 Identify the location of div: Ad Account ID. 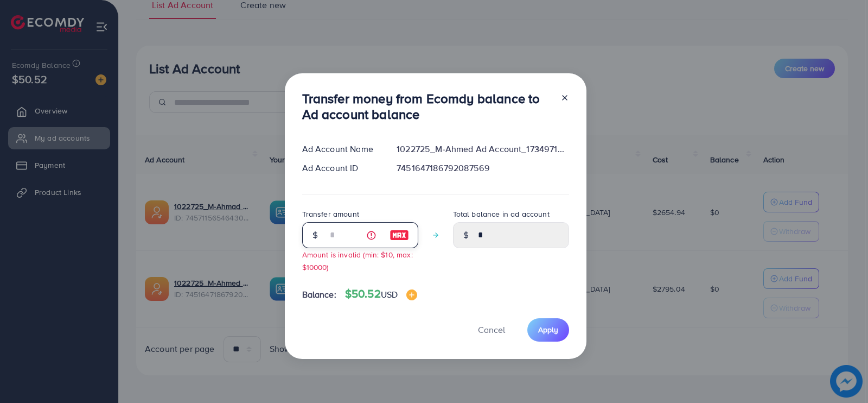
(340, 168).